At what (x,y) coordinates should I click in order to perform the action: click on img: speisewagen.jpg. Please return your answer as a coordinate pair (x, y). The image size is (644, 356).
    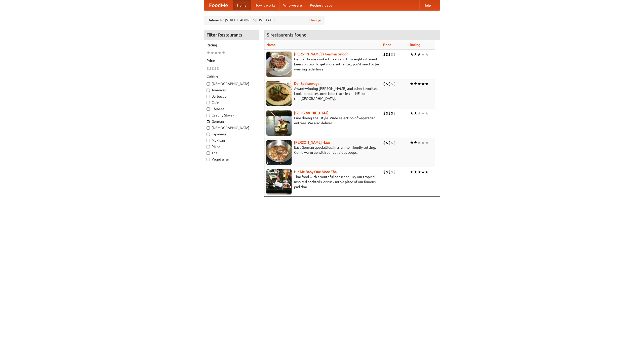
    Looking at the image, I should click on (279, 94).